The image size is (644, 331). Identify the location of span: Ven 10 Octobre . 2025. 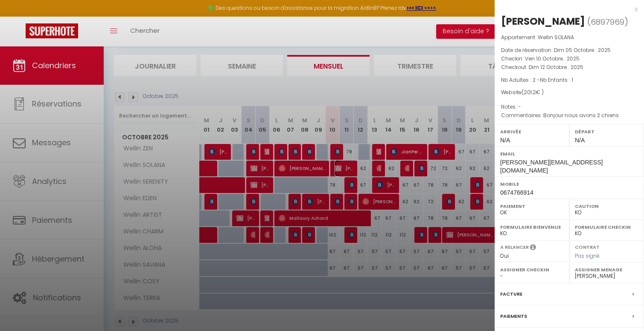
(552, 58).